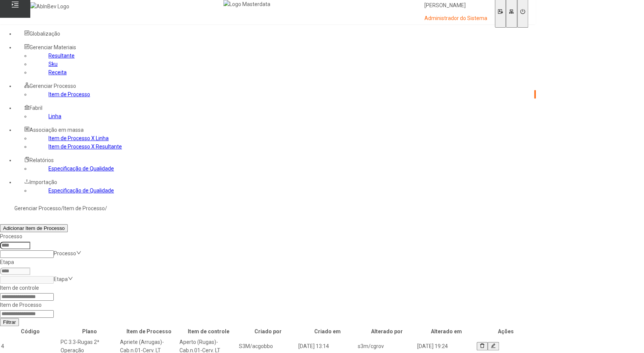  What do you see at coordinates (41, 160) in the screenshot?
I see `span: Relatórios` at bounding box center [41, 160].